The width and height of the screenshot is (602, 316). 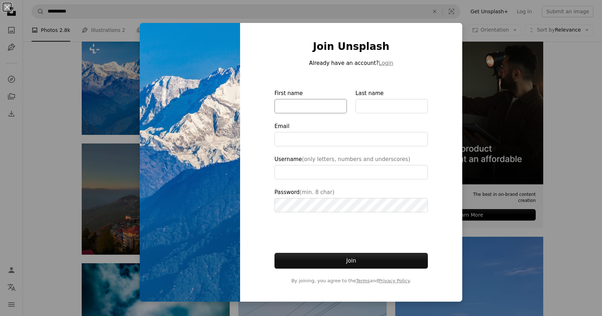 What do you see at coordinates (351, 281) in the screenshot?
I see `span: By joining, you agree to the and .` at bounding box center [351, 281].